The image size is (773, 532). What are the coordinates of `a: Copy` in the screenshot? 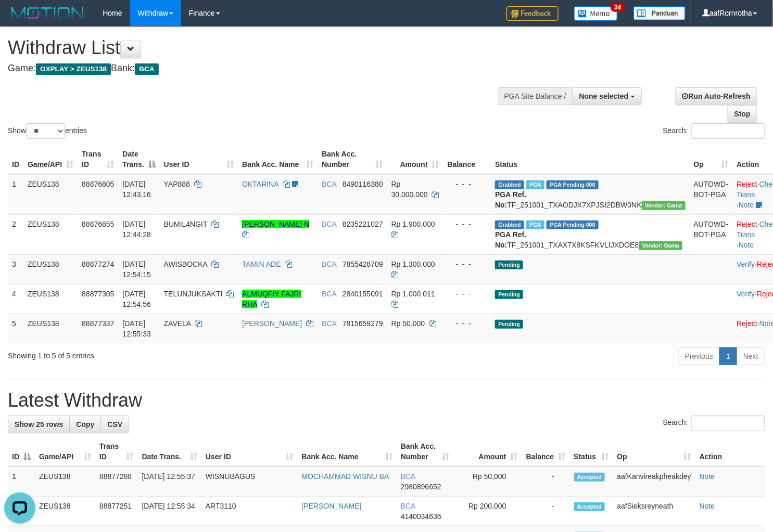 It's located at (85, 425).